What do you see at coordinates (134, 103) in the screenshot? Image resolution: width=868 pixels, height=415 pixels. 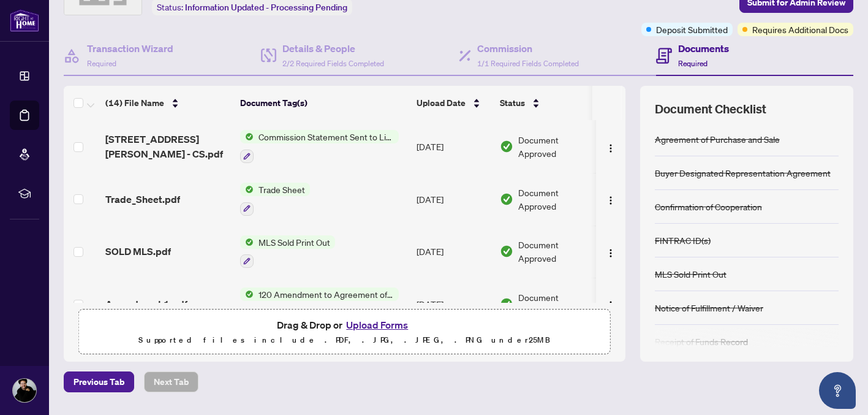 I see `span: (14) File Name` at bounding box center [134, 103].